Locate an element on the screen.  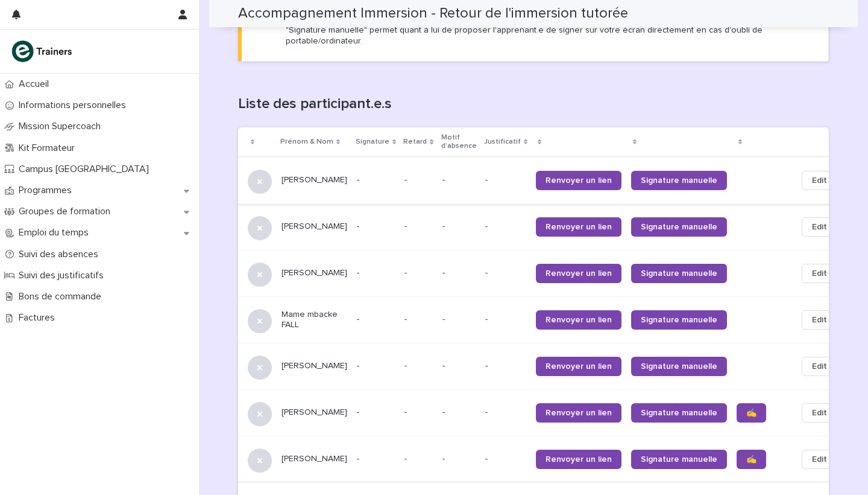
img: K0CqGN7SDeD6s4JG8KQk is located at coordinates (42, 51).